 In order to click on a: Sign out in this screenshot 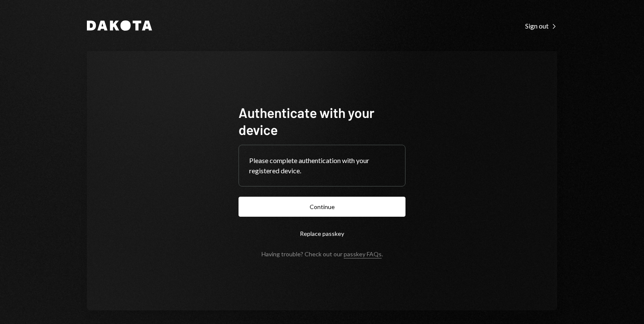, I will do `click(541, 25)`.